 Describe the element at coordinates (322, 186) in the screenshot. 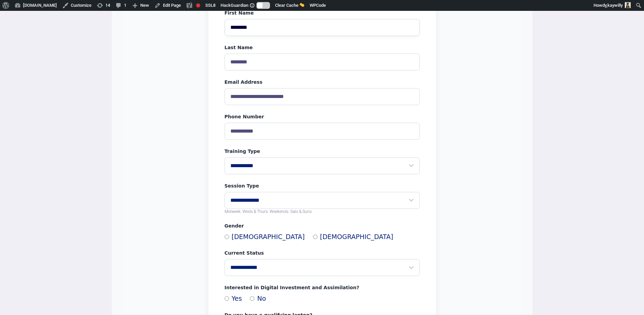

I see `label: Session Type` at that location.